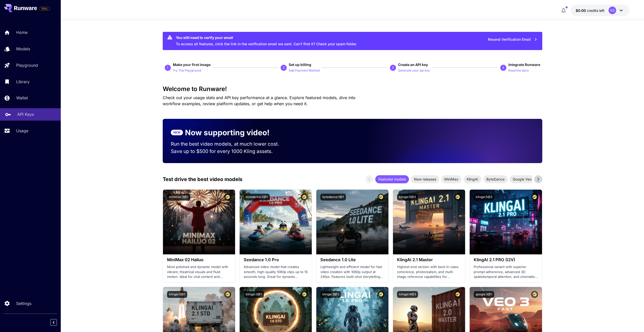  Describe the element at coordinates (407, 294) in the screenshot. I see `button: klingai:4@3` at that location.